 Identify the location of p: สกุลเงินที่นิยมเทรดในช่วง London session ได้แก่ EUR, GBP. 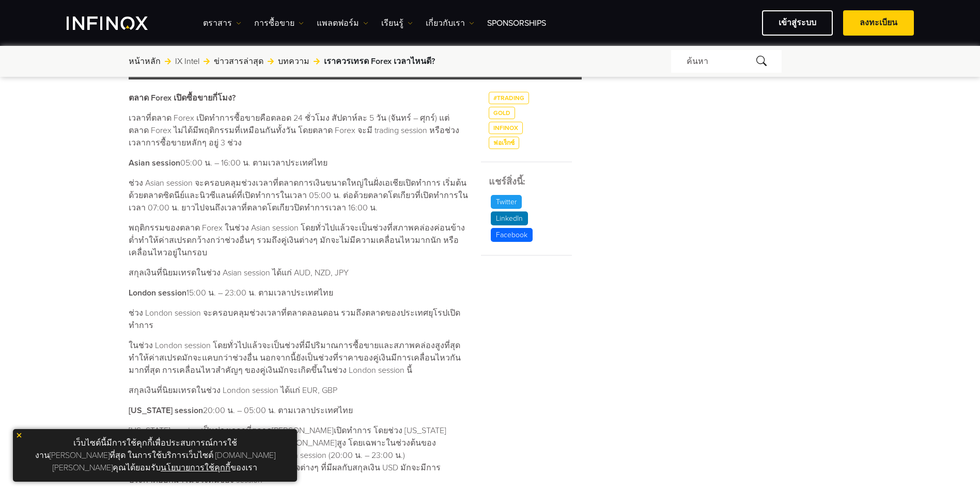
(298, 390).